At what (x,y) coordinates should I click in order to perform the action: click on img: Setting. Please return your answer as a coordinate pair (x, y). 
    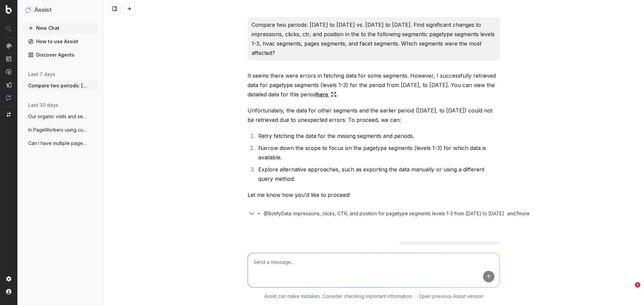
    Looking at the image, I should click on (9, 279).